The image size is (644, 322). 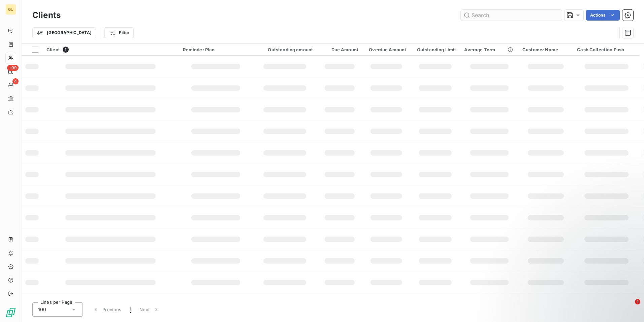 I want to click on div: Due Amount, so click(x=340, y=49).